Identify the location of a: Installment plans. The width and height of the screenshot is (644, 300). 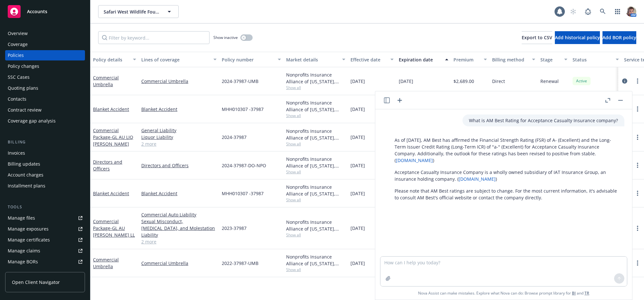
(45, 186).